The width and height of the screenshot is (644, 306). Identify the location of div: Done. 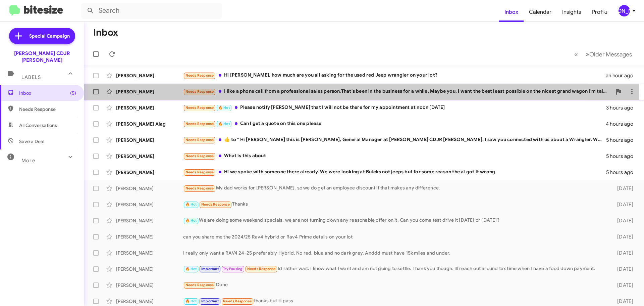
(395, 285).